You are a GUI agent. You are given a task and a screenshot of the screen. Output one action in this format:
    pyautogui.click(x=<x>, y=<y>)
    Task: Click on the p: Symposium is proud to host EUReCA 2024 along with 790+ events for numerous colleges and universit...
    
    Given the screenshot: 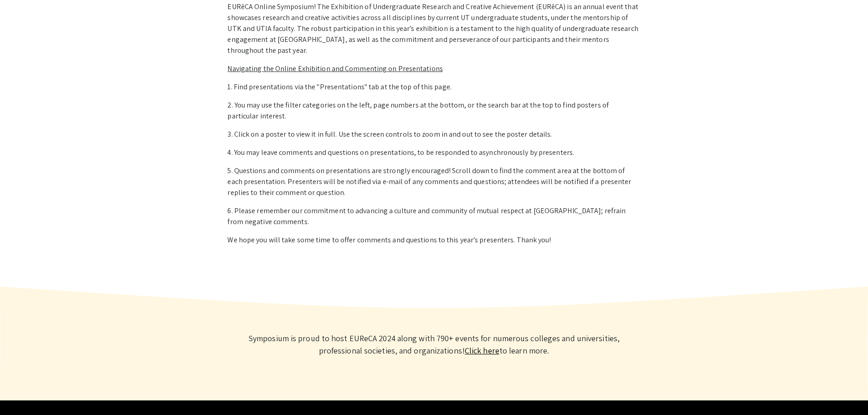 What is the action you would take?
    pyautogui.click(x=435, y=345)
    